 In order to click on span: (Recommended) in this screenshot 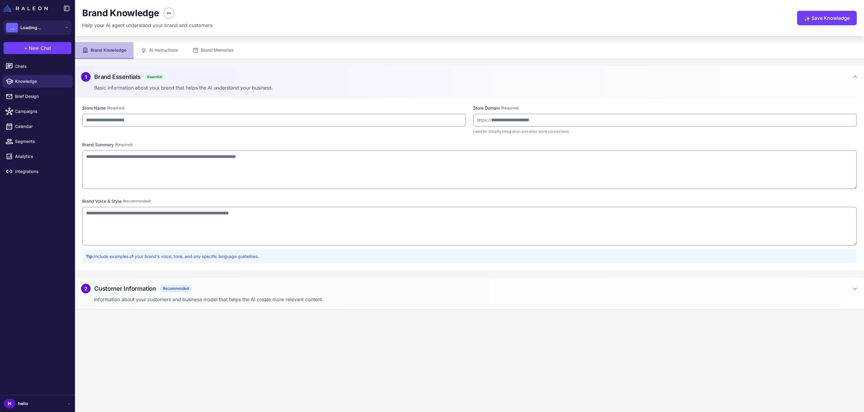, I will do `click(137, 201)`.